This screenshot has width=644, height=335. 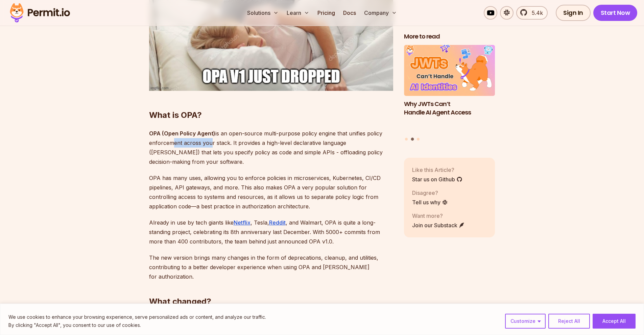 What do you see at coordinates (430, 202) in the screenshot?
I see `a: Tell us why` at bounding box center [430, 202].